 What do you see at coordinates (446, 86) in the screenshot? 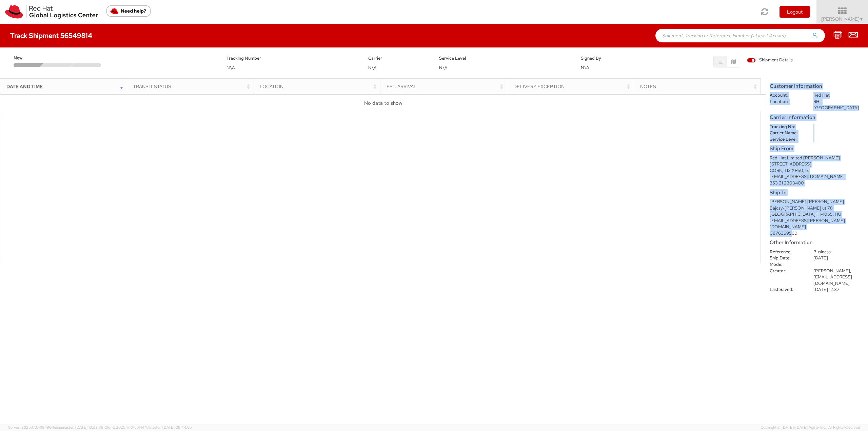
I see `div: Est. Arrival` at bounding box center [446, 86].